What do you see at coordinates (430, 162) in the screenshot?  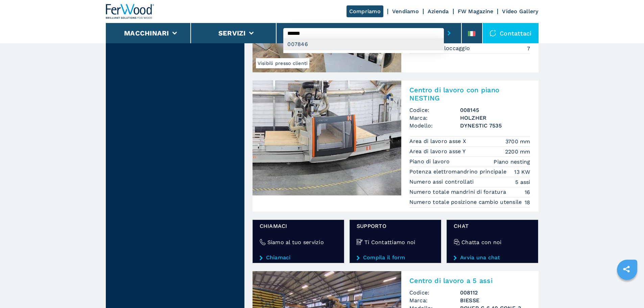 I see `p: Piano di lavoro` at bounding box center [430, 162].